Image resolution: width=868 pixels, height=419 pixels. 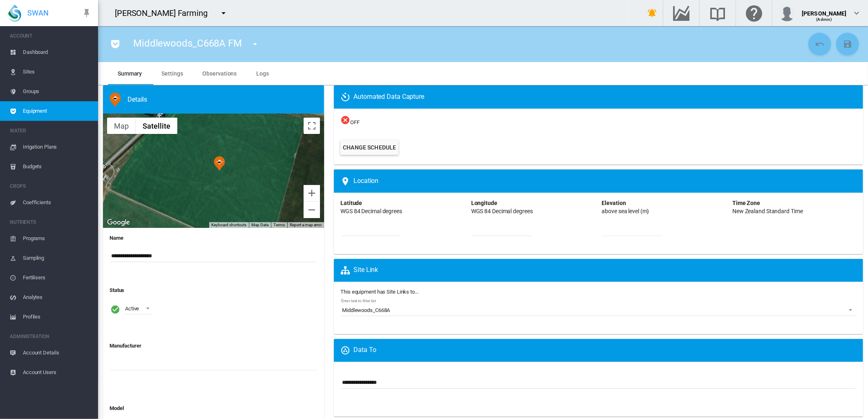 I want to click on md-icon: icon-pin, so click(x=86, y=13).